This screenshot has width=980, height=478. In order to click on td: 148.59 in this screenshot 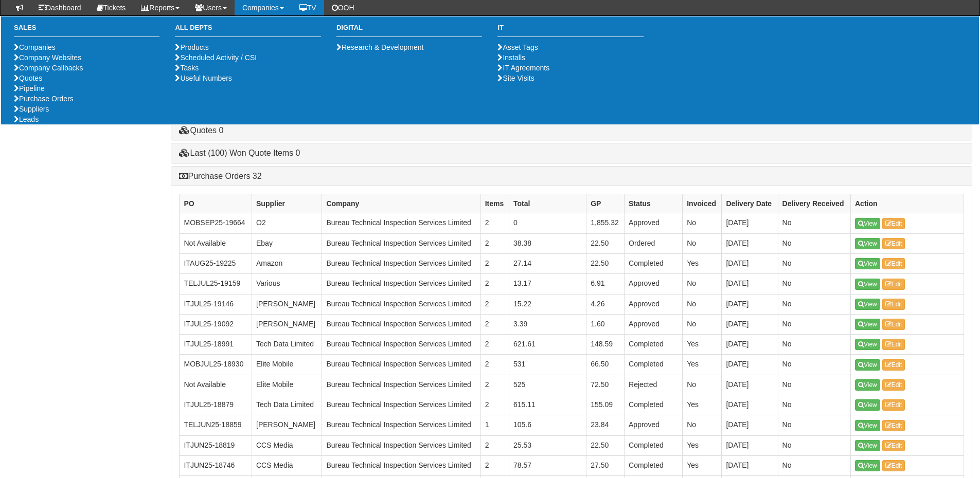, I will do `click(605, 344)`.